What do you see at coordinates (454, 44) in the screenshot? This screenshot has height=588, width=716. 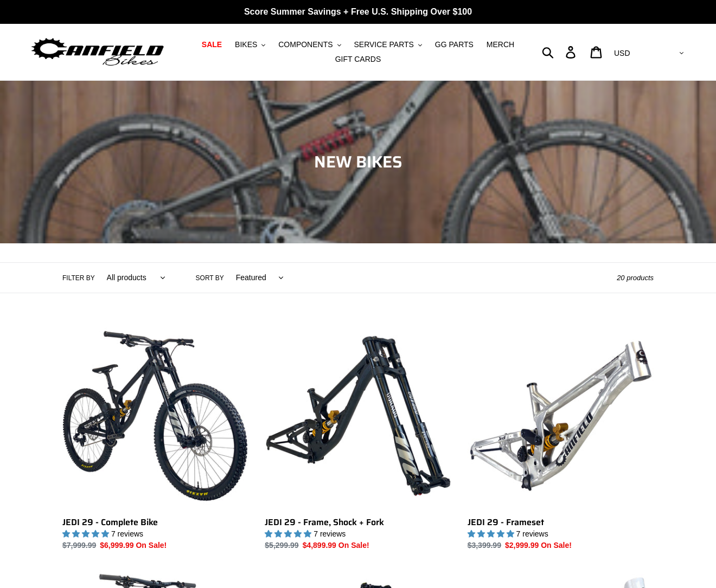 I see `a: GG PARTS` at bounding box center [454, 44].